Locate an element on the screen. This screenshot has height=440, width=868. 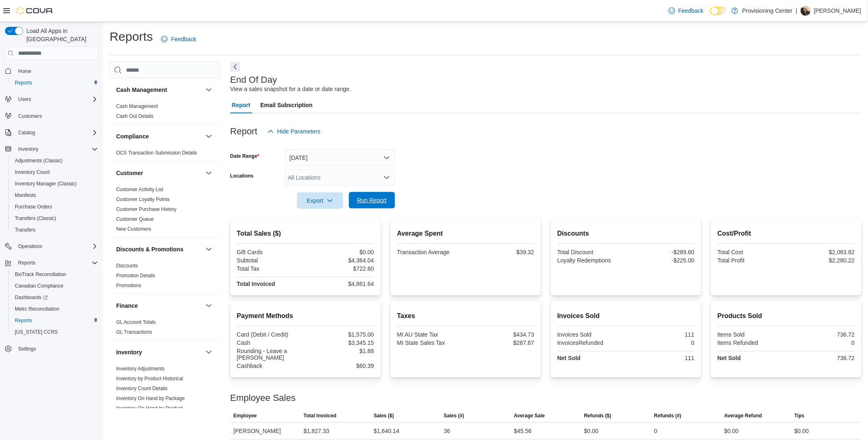
div: Cash Management is located at coordinates (165, 113).